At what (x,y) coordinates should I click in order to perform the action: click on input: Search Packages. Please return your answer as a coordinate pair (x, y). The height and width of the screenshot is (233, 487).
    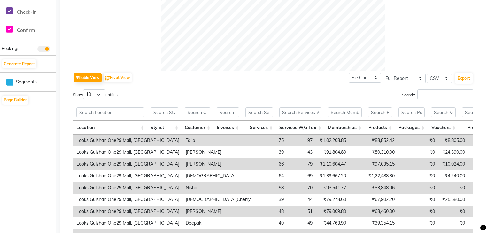
    Looking at the image, I should click on (411, 112).